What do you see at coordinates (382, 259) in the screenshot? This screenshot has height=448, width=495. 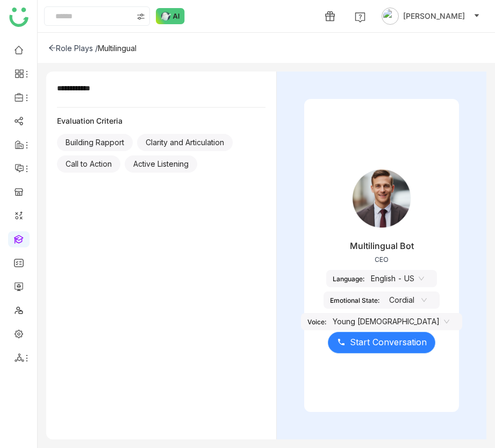 I see `div: CEO` at bounding box center [382, 259].